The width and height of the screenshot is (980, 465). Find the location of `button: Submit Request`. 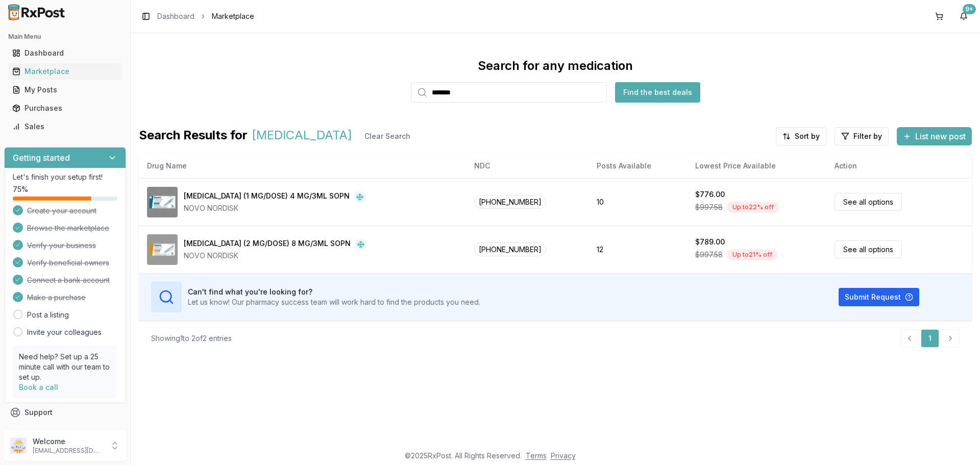

button: Submit Request is located at coordinates (879, 297).